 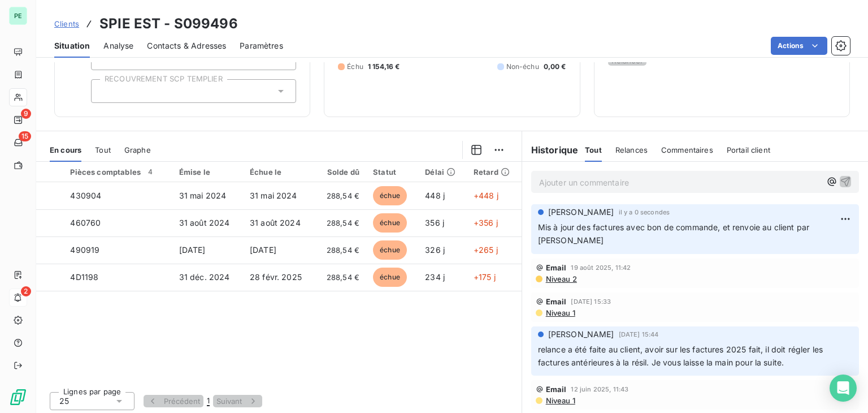 What do you see at coordinates (207, 172) in the screenshot?
I see `div: Émise le` at bounding box center [207, 172].